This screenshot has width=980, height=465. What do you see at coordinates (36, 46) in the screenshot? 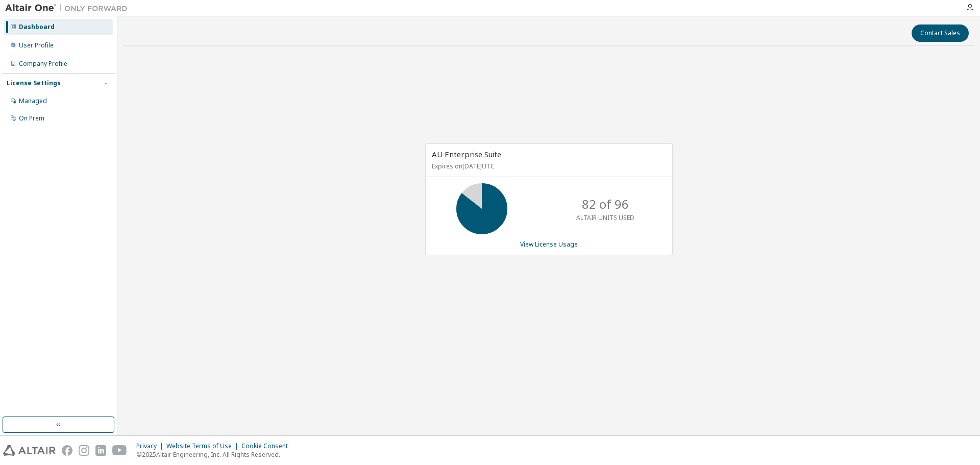
I see `div: User Profile` at bounding box center [36, 46].